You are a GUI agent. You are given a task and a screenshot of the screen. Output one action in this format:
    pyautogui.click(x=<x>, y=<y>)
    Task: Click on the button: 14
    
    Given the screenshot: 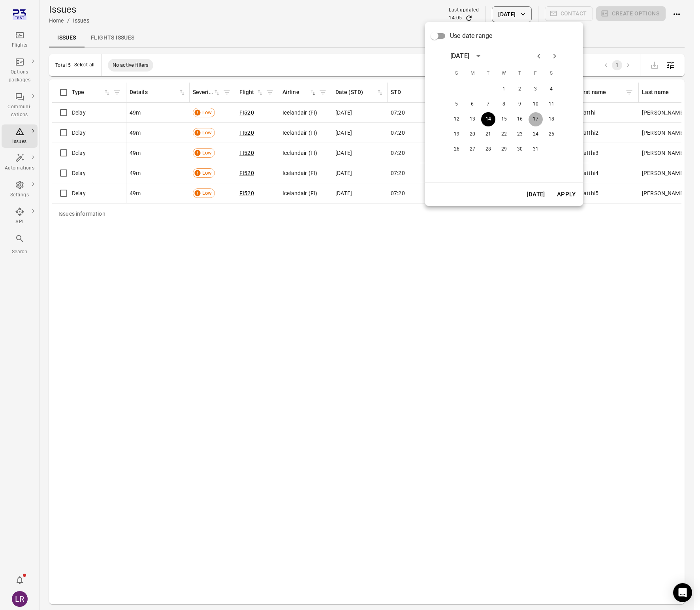 What is the action you would take?
    pyautogui.click(x=488, y=119)
    